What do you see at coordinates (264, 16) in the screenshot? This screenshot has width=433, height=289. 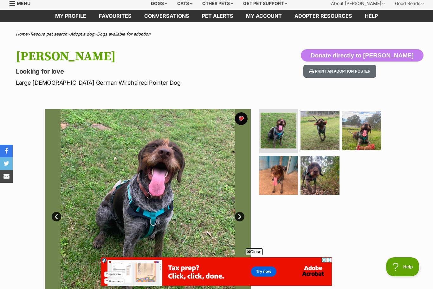 I see `a: My account` at bounding box center [264, 16].